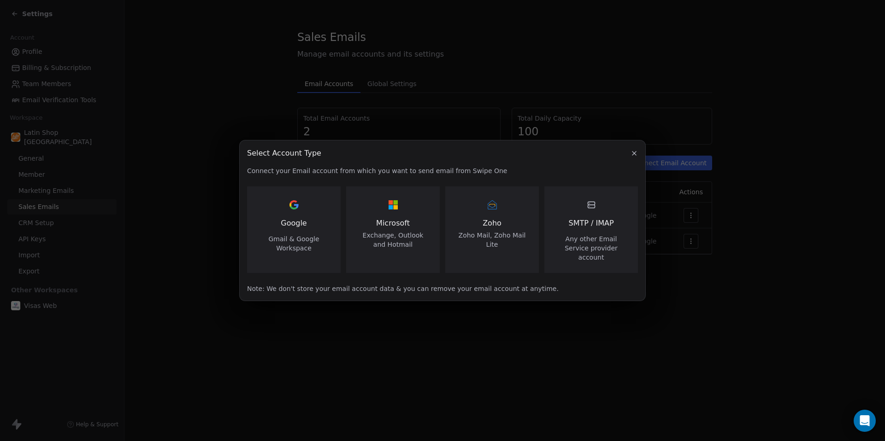  Describe the element at coordinates (492, 240) in the screenshot. I see `span: Zoho Mail, Zoho Mail Lite` at that location.